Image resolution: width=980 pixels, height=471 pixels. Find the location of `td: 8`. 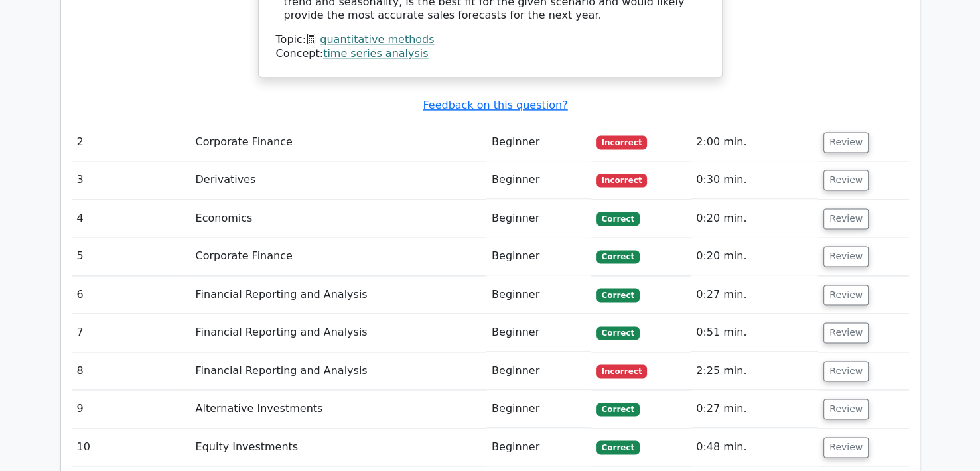

td: 8 is located at coordinates (131, 371).